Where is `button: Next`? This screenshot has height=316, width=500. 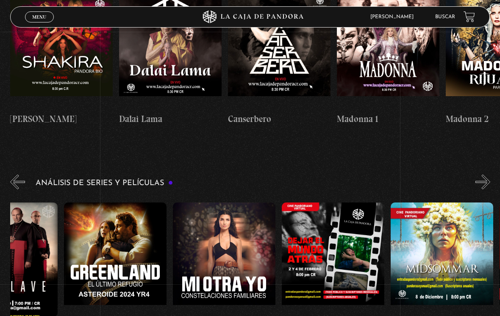
button: Next is located at coordinates (483, 182).